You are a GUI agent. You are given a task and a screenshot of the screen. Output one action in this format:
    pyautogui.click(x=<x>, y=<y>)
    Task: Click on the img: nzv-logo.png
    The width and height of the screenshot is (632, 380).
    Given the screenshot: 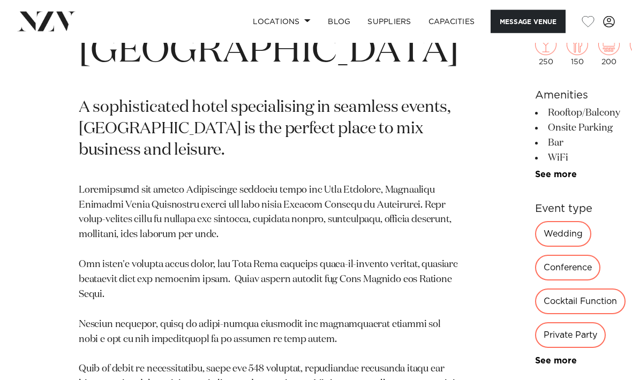 What is the action you would take?
    pyautogui.click(x=46, y=21)
    